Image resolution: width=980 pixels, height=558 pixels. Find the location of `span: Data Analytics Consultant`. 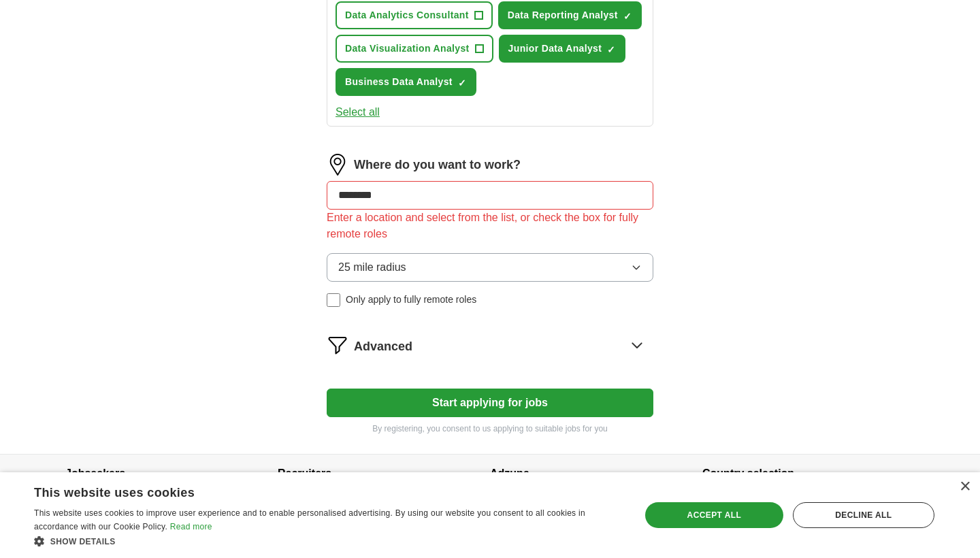

span: Data Analytics Consultant is located at coordinates (406, 15).